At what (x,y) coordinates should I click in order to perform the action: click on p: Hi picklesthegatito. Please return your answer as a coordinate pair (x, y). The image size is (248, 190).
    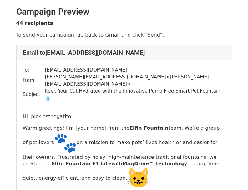
    Looking at the image, I should click on (124, 116).